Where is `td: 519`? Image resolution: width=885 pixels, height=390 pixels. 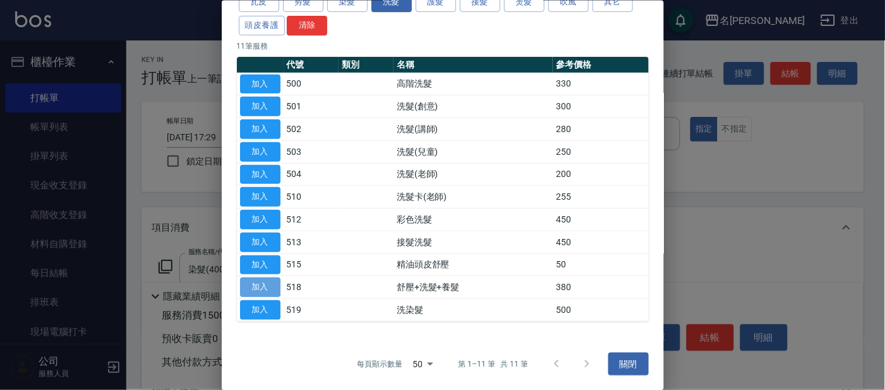 td: 519 is located at coordinates (311, 310).